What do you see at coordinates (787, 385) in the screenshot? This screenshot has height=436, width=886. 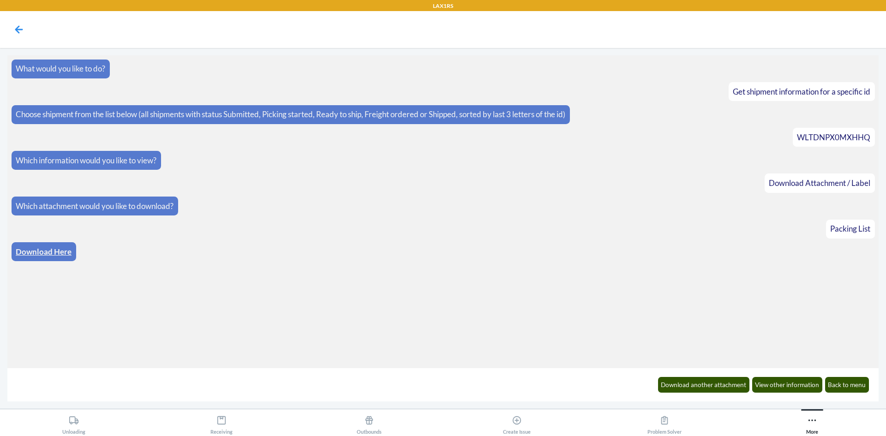 I see `button: View other information` at bounding box center [787, 385].